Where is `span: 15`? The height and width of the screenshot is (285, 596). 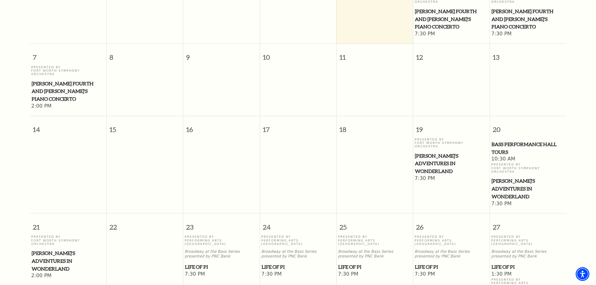
span: 15 is located at coordinates (145, 127).